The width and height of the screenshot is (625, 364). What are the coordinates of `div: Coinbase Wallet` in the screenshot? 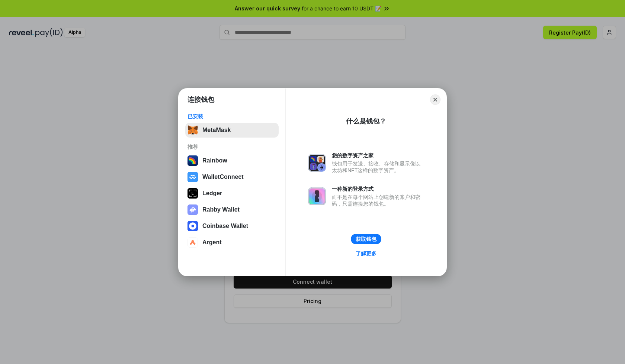 It's located at (225, 226).